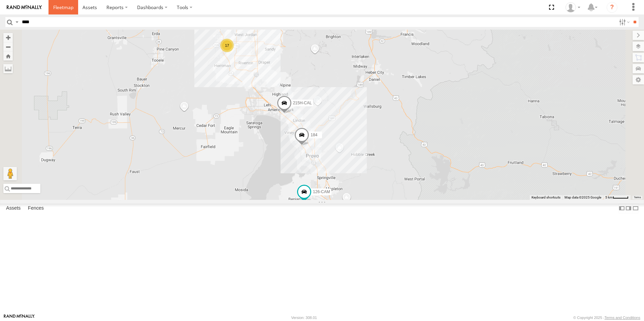 The image size is (644, 321). I want to click on span: 126-CAM, so click(321, 192).